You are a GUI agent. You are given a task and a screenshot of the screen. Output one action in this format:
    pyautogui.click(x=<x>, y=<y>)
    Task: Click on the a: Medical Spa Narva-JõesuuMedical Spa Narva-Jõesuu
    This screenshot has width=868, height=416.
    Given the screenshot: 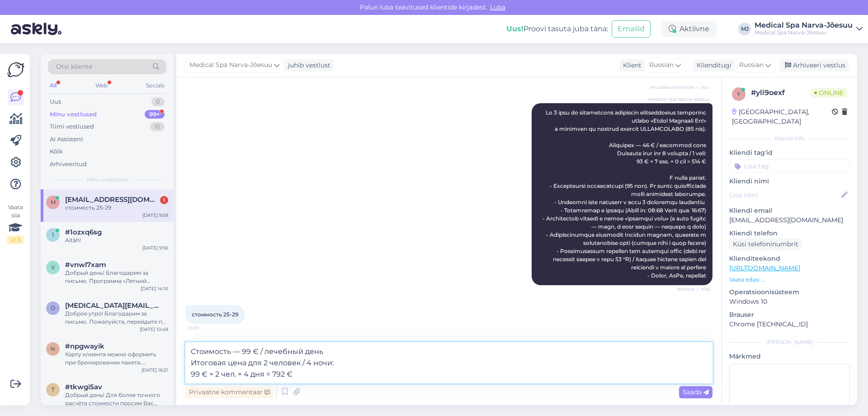 What is the action you would take?
    pyautogui.click(x=808, y=29)
    